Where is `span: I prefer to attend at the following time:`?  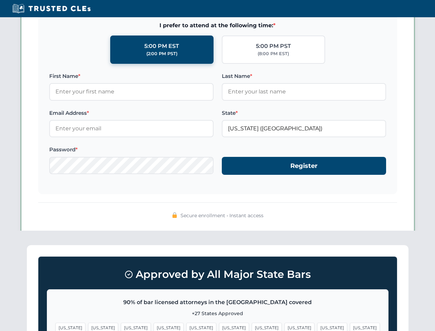
span: I prefer to attend at the following time: is located at coordinates (218, 25).